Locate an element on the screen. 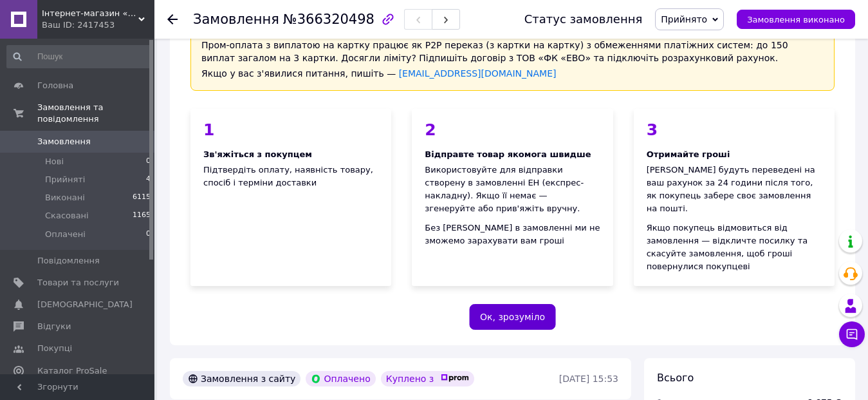  span: Виконані is located at coordinates (65, 198).